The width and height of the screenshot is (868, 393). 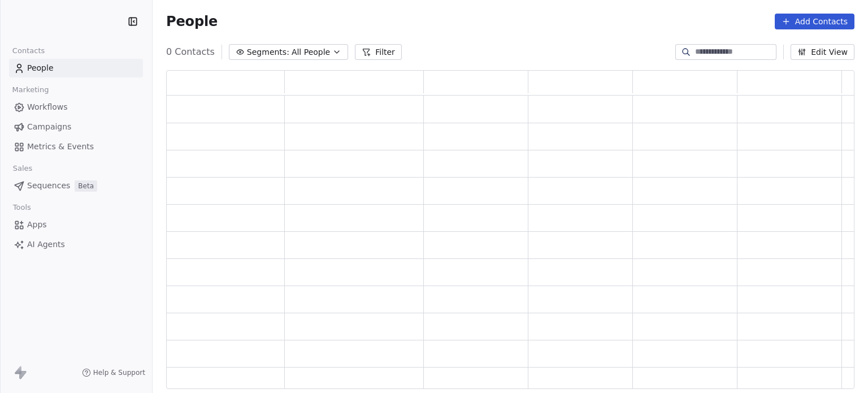 What do you see at coordinates (268, 52) in the screenshot?
I see `span: Segments:` at bounding box center [268, 52].